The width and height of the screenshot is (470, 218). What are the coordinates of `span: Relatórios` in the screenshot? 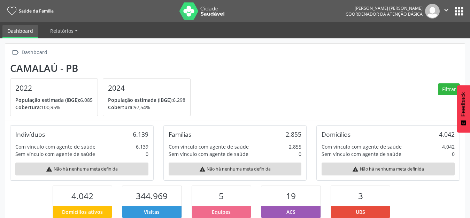 It's located at (62, 31).